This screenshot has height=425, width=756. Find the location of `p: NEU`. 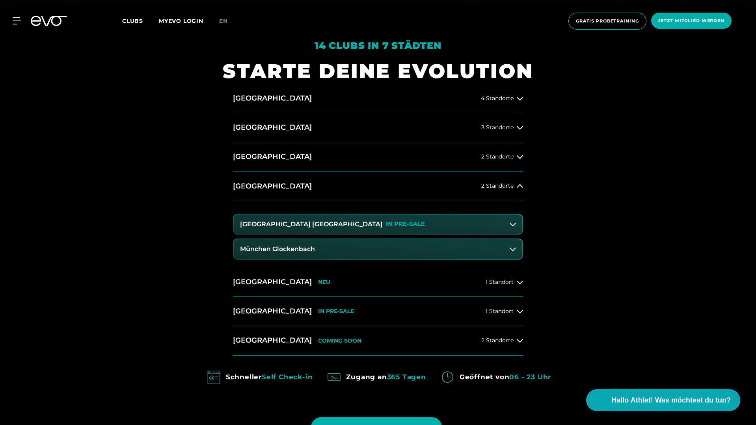

p: NEU is located at coordinates (324, 282).